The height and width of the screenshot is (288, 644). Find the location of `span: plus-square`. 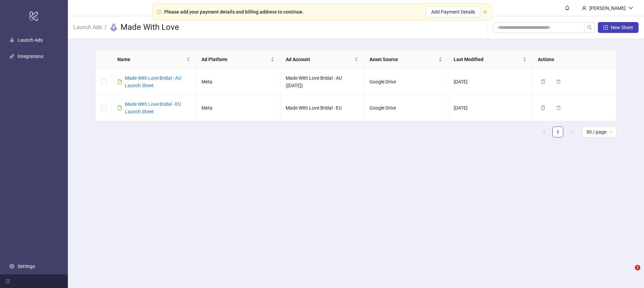

span: plus-square is located at coordinates (606, 27).